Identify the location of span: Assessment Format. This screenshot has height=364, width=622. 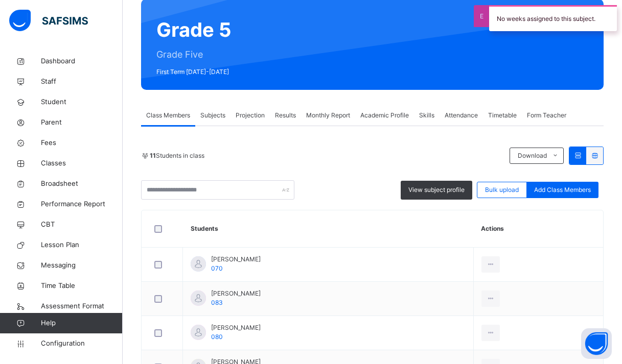
(82, 306).